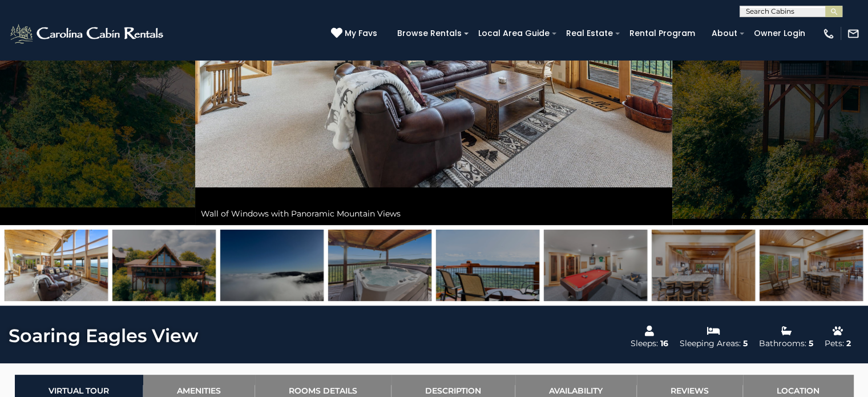 The width and height of the screenshot is (868, 397). What do you see at coordinates (514, 33) in the screenshot?
I see `a: Local Area Guide` at bounding box center [514, 33].